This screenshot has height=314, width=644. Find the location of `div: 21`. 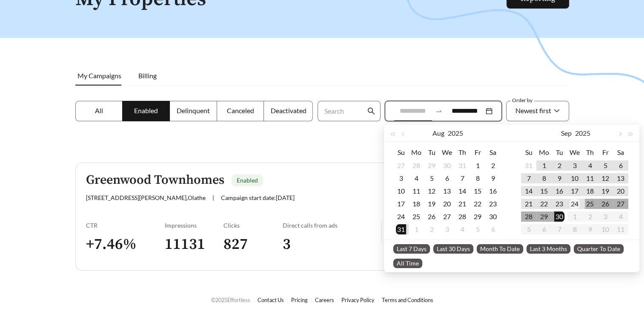

div: 21 is located at coordinates (528, 204).